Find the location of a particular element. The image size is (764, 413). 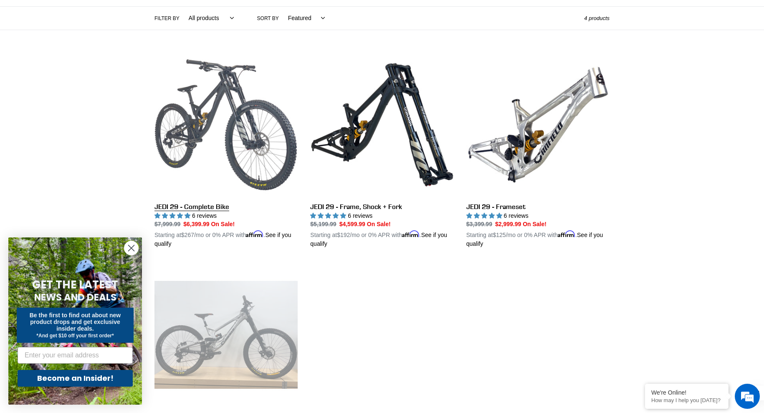

label: Filter by is located at coordinates (167, 18).